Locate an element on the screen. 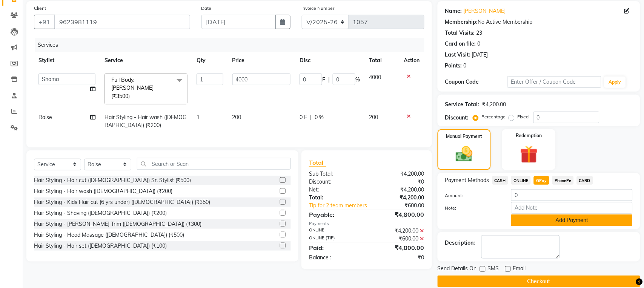  label: Note: is located at coordinates (473, 208).